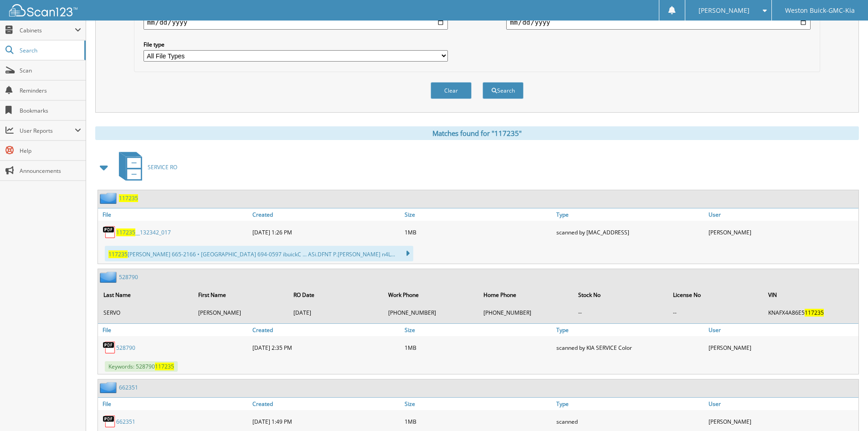  Describe the element at coordinates (477, 133) in the screenshot. I see `div: Matches found for "117235"` at that location.